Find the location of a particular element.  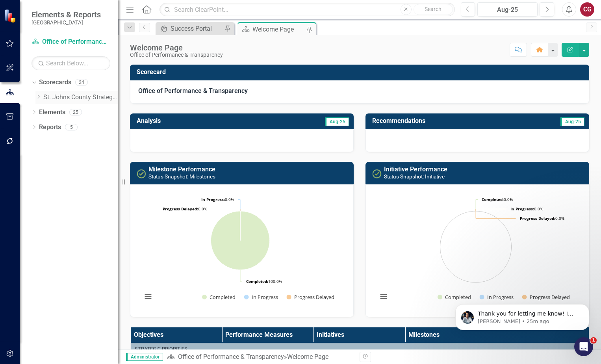

span: 1 is located at coordinates (593, 340).